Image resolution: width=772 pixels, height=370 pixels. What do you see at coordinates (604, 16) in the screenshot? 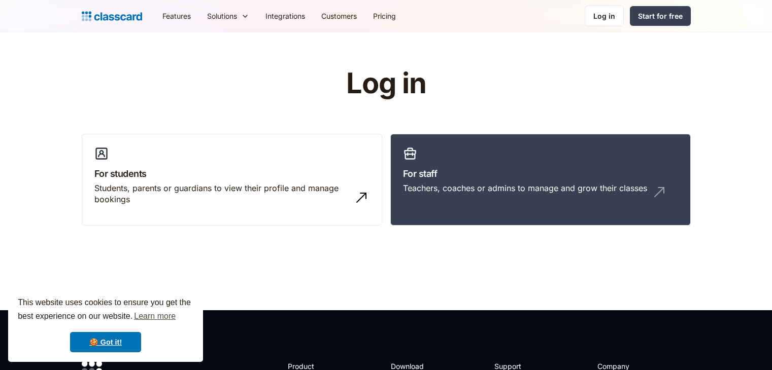
I see `div: Log in` at bounding box center [604, 16].